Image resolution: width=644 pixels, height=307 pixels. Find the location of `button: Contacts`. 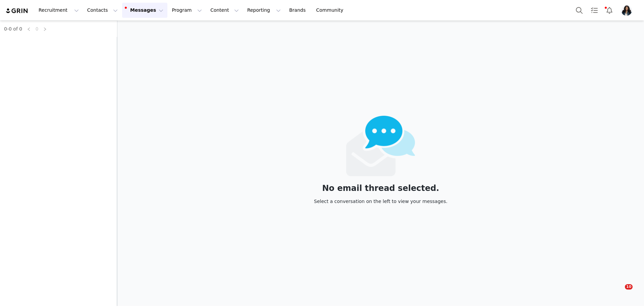

button: Contacts is located at coordinates (102, 10).